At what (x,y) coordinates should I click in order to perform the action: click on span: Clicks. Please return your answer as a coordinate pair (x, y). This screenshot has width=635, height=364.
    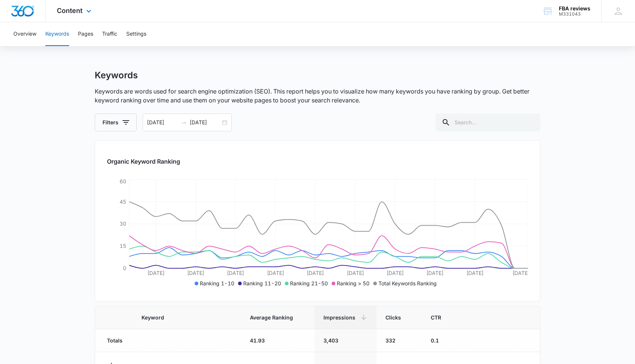
    Looking at the image, I should click on (394, 318).